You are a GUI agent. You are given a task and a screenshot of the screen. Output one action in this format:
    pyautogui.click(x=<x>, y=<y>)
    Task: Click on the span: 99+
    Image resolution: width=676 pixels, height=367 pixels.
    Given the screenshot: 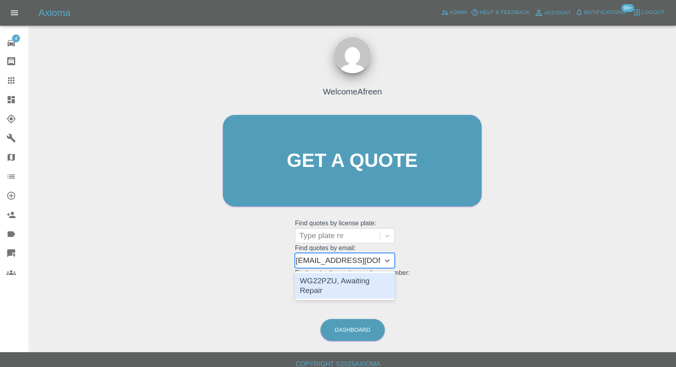 What is the action you would take?
    pyautogui.click(x=628, y=8)
    